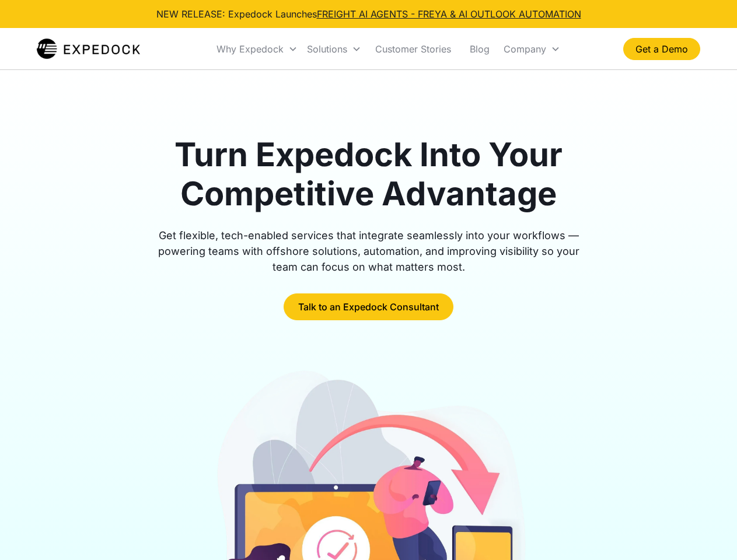 The image size is (737, 560). What do you see at coordinates (88, 49) in the screenshot?
I see `img: Expedock Logo` at bounding box center [88, 49].